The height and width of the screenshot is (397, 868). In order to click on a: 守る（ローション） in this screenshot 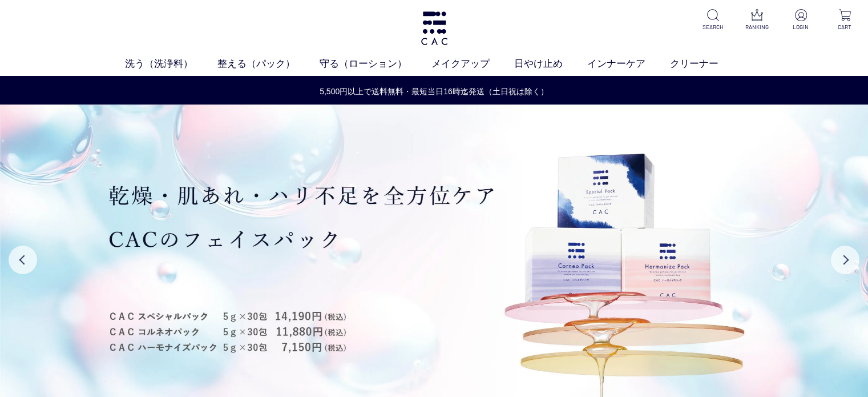, I will do `click(375, 64)`.